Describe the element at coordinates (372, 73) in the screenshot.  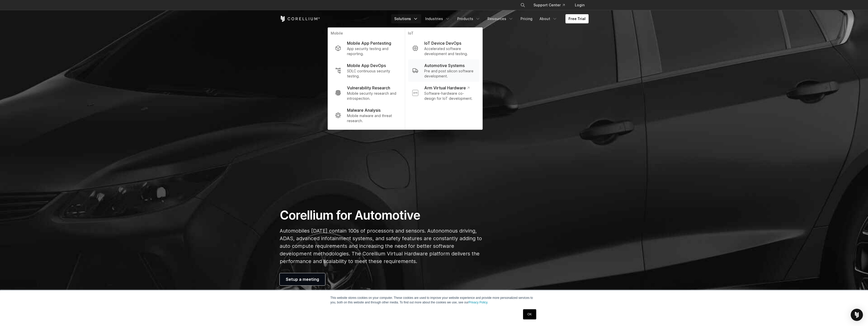
I see `p: SDLC continuous security testing.` at that location.